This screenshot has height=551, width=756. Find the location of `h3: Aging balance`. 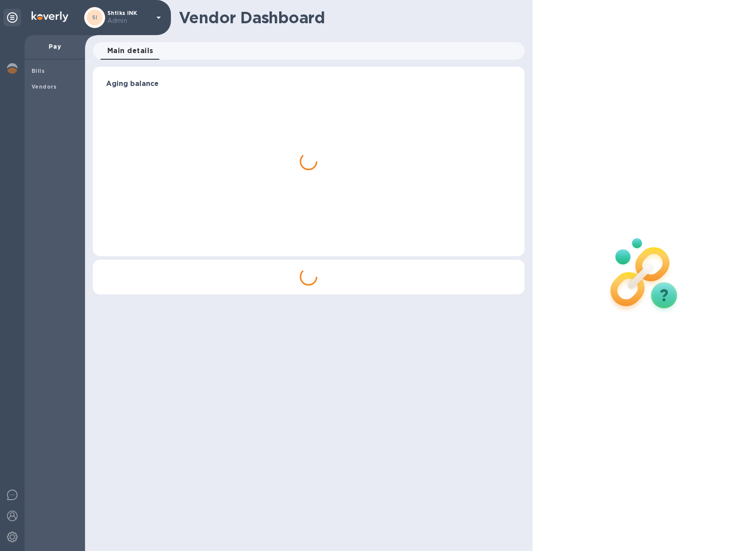

h3: Aging balance is located at coordinates (308, 83).